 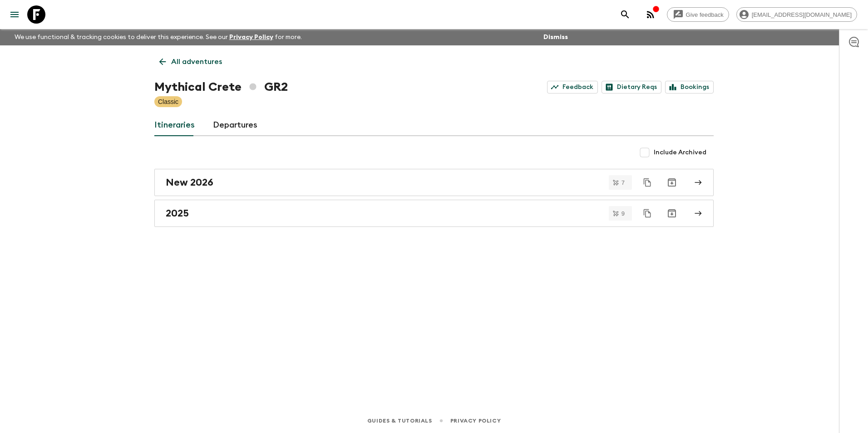 I want to click on a: All adventures, so click(x=191, y=62).